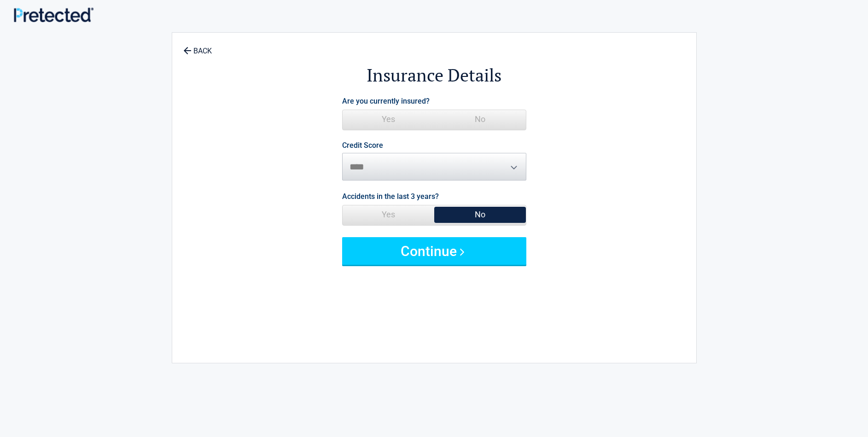  Describe the element at coordinates (434, 251) in the screenshot. I see `button: Continue` at that location.